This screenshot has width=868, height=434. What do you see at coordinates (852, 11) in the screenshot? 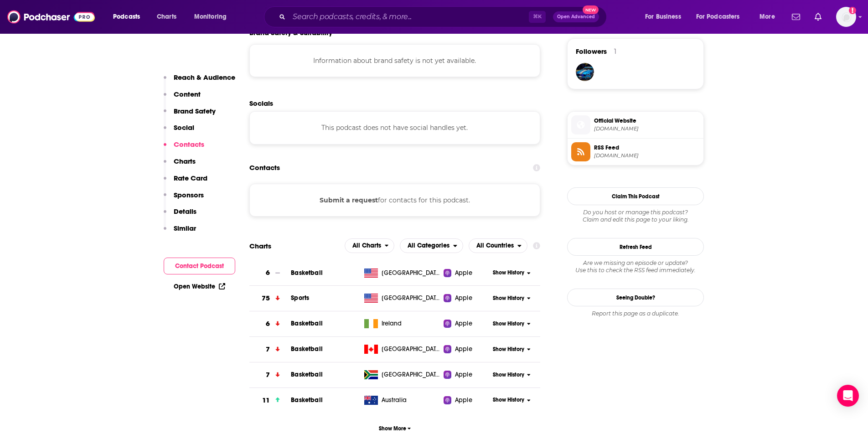
I see `svg: Add a profile image` at bounding box center [852, 11].